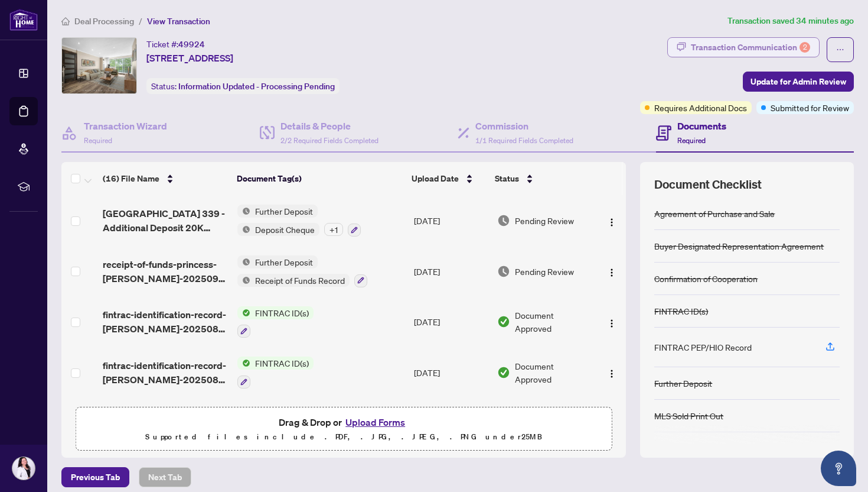 The height and width of the screenshot is (492, 868). Describe the element at coordinates (243, 86) in the screenshot. I see `div: Status:` at that location.